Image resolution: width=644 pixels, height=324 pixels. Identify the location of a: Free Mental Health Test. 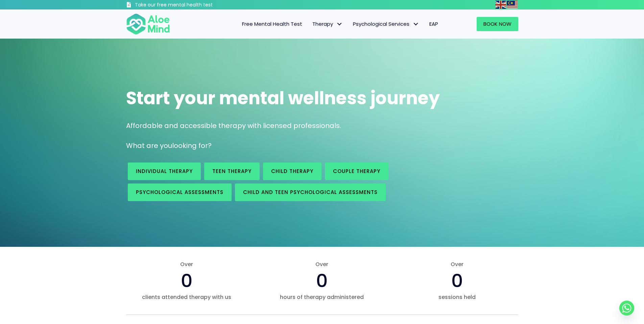
(272, 24).